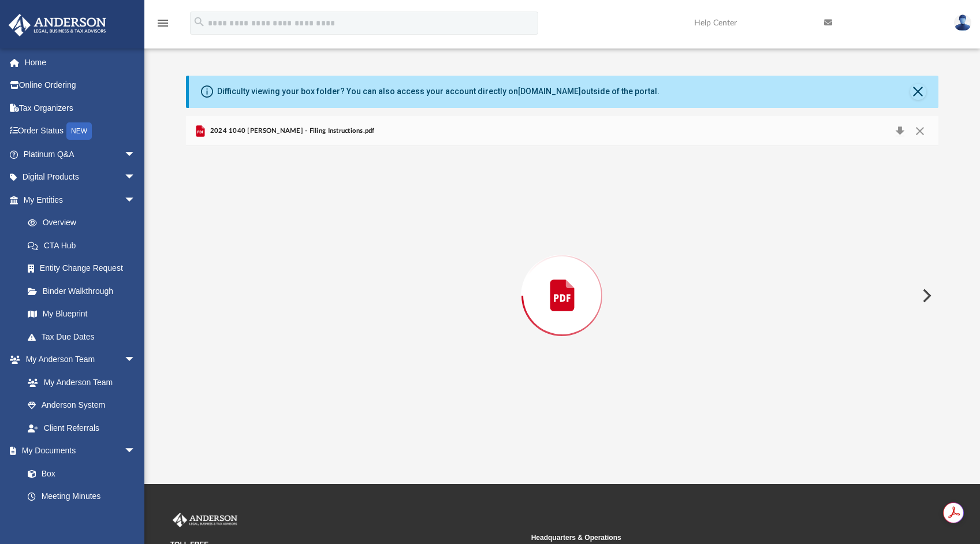 The height and width of the screenshot is (544, 980). What do you see at coordinates (963, 23) in the screenshot?
I see `img: User Pic` at bounding box center [963, 23].